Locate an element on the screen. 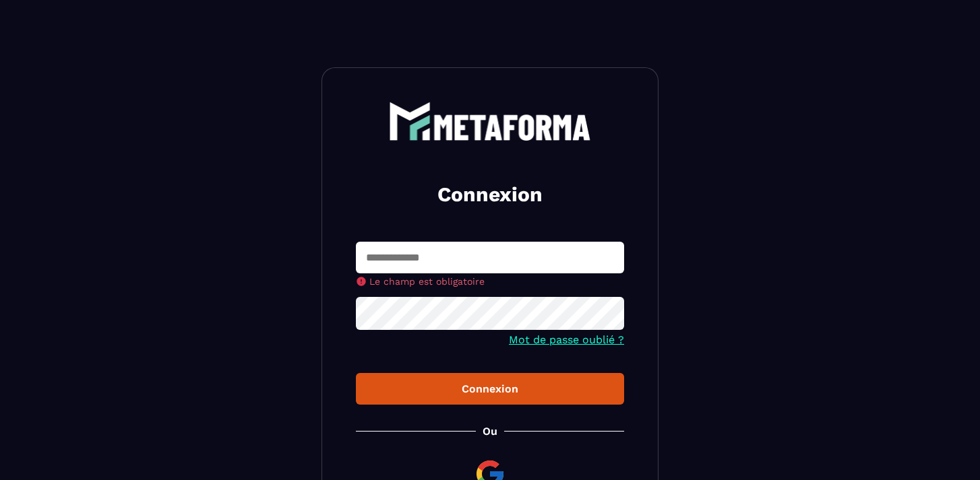  div: Connexion is located at coordinates (490, 389).